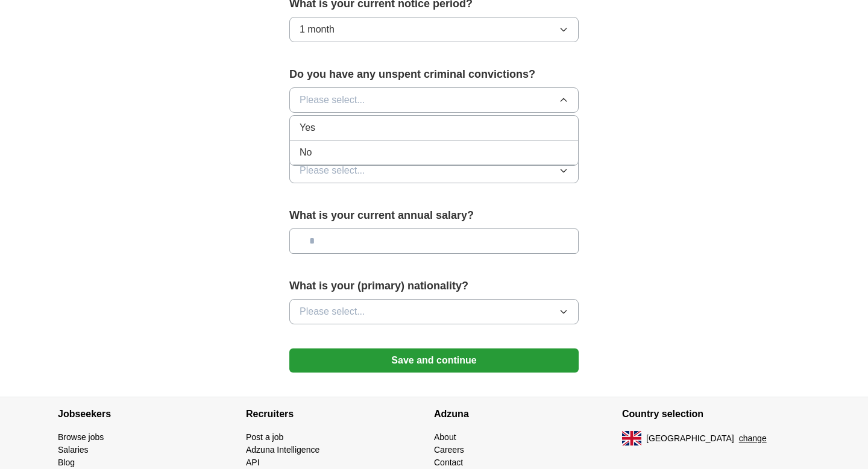  Describe the element at coordinates (434, 29) in the screenshot. I see `button: 1 month` at that location.